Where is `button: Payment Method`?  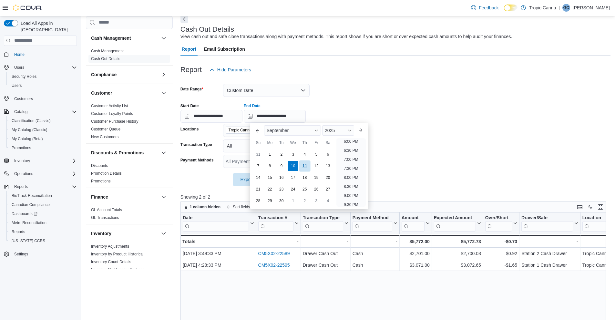 button: Payment Method is located at coordinates (375, 223).